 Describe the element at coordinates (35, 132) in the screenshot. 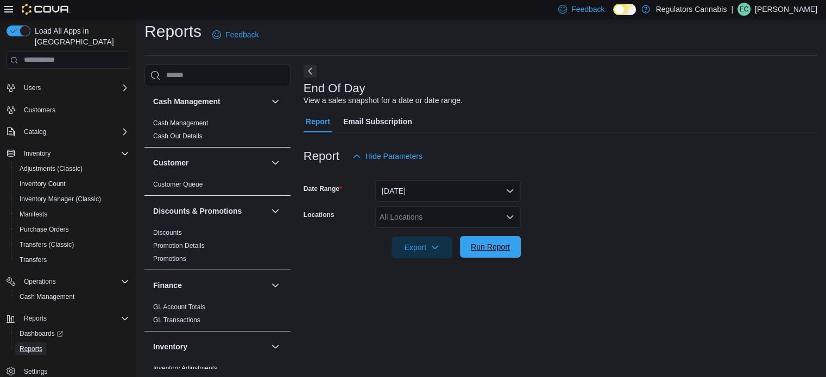

I see `button: Catalog` at that location.